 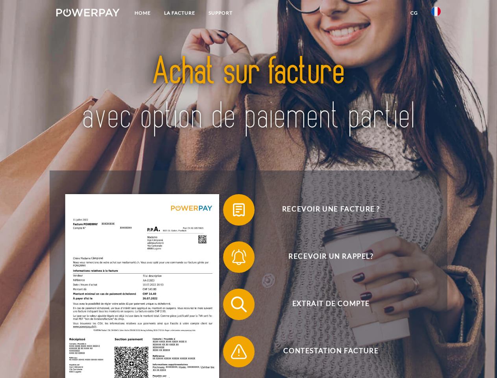 I want to click on button: Recevoir un rappel?, so click(x=326, y=257).